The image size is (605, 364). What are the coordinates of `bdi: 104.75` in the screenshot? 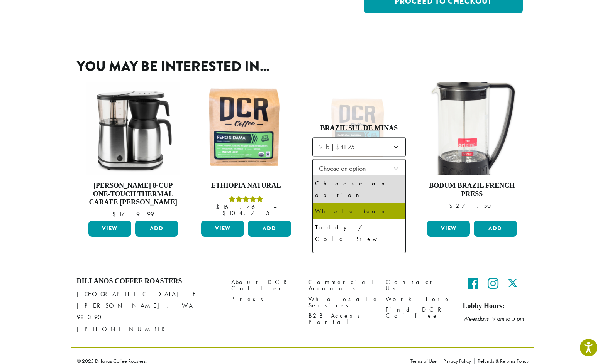 It's located at (246, 213).